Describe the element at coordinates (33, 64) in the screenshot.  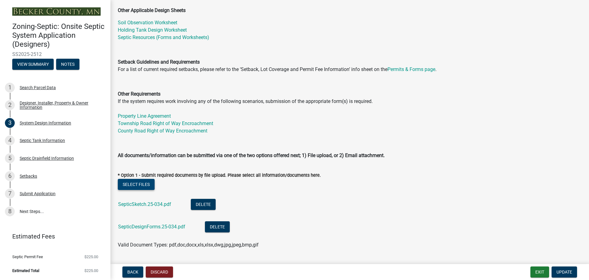
I see `wm-modal-confirm: Summary` at that location.